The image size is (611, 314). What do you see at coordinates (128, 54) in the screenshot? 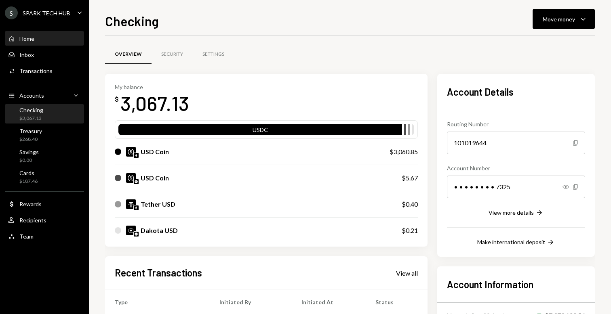
I see `div: Overview` at bounding box center [128, 54].